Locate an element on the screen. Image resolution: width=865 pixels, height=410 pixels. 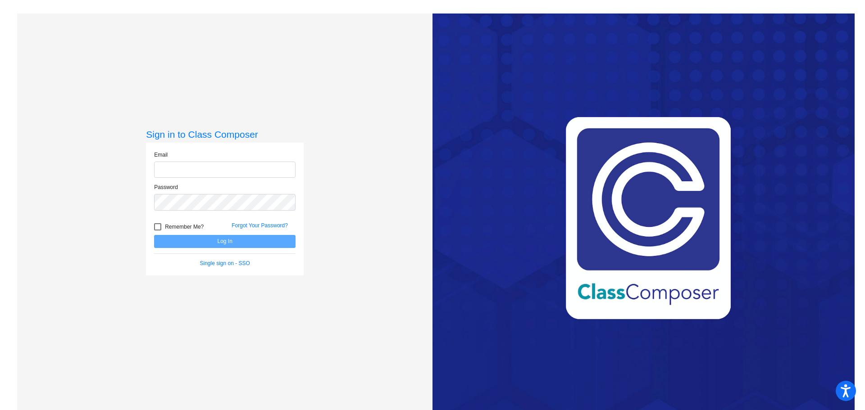
label: Password is located at coordinates (166, 187).